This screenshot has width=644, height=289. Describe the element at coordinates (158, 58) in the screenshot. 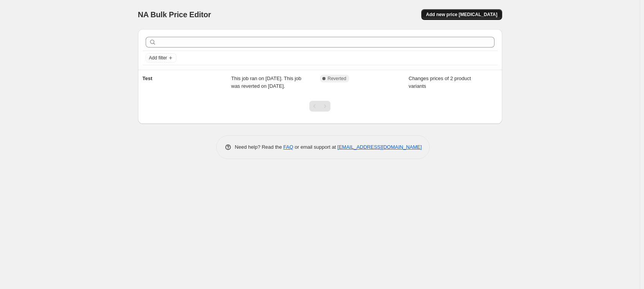

I see `span: Add filter` at that location.